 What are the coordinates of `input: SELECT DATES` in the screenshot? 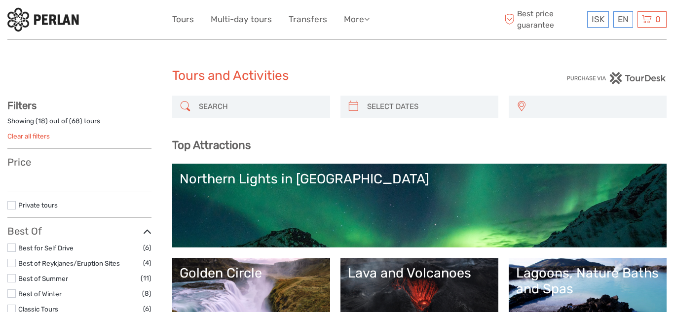 It's located at (428, 107).